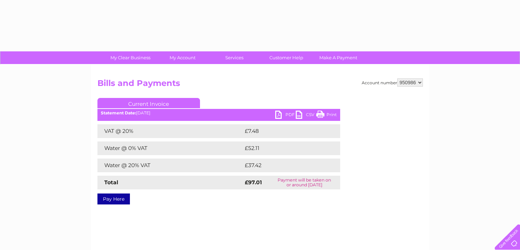 This screenshot has width=520, height=250. Describe the element at coordinates (170, 165) in the screenshot. I see `td: Water @ 20% VAT` at that location.